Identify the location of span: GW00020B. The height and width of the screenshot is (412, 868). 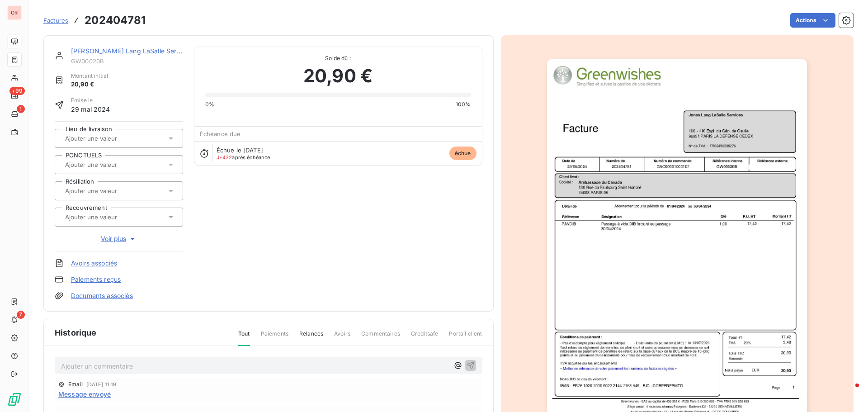
(127, 61).